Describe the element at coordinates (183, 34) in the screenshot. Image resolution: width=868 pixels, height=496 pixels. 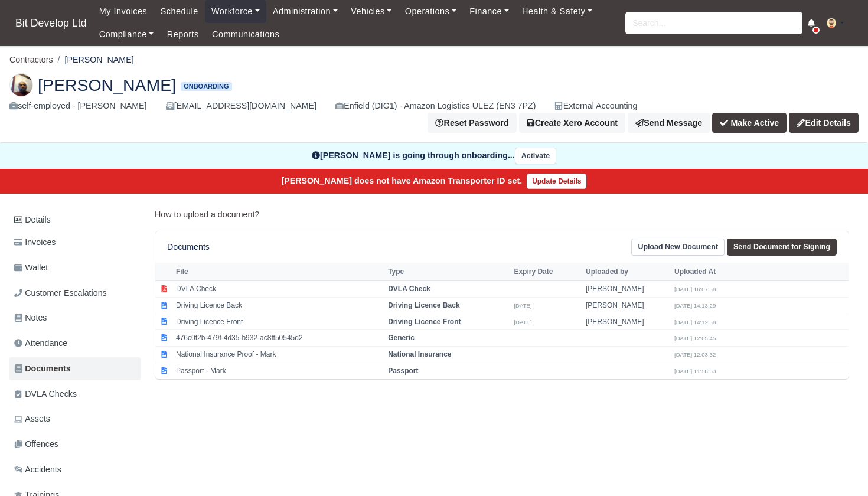
I see `a: Reports` at that location.